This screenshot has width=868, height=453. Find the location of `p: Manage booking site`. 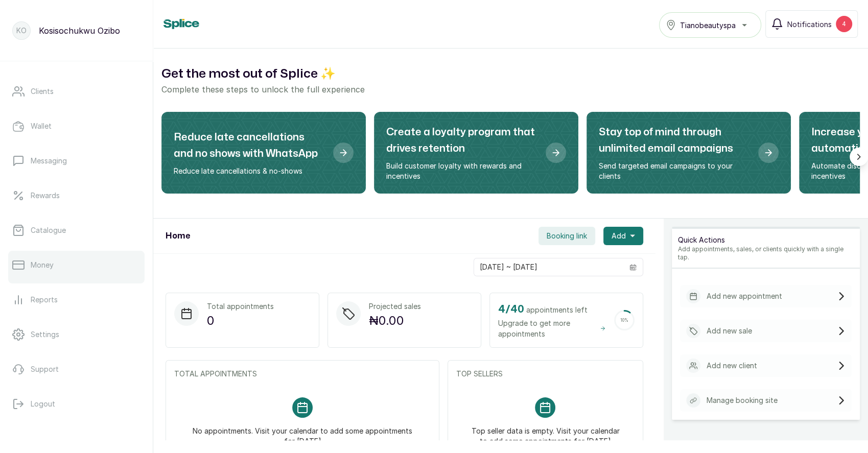

p: Manage booking site is located at coordinates (742, 401).